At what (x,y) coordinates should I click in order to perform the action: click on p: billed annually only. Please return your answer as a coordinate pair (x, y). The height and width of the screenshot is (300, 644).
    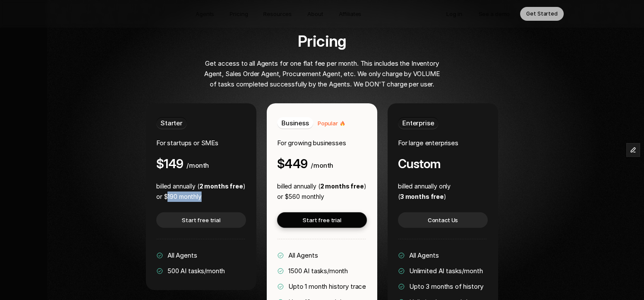
    Looking at the image, I should click on (424, 187).